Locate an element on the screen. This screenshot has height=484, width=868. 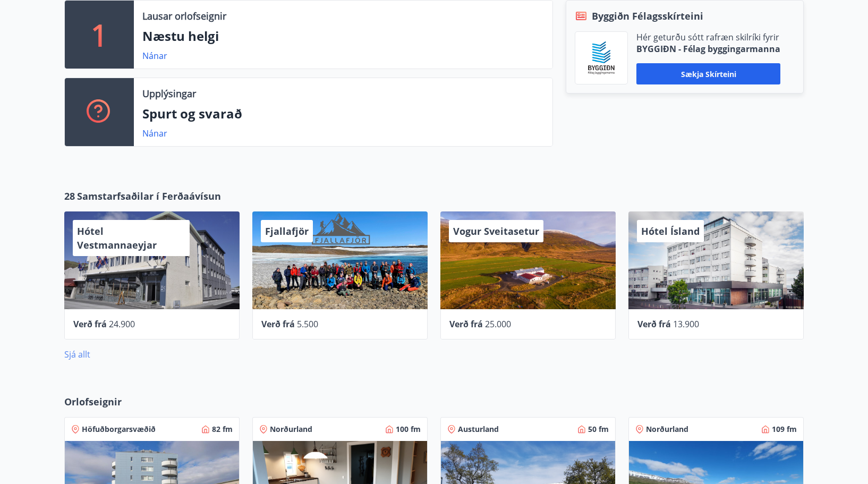
img: BKlGVmlTW1Qrz68WFGMFQUcXHWdQd7yePWMkvn3i.png is located at coordinates (601, 58).